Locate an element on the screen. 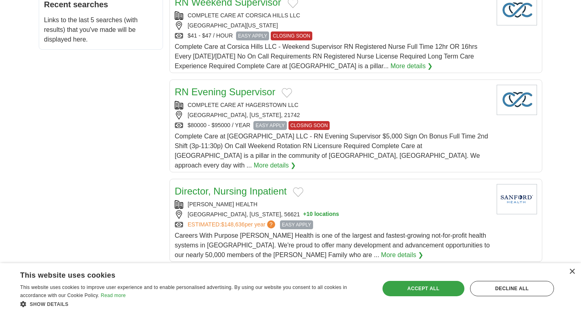  span: This website uses cookies to improve user experience and to enable personalised advertising. By u... is located at coordinates (184, 291).